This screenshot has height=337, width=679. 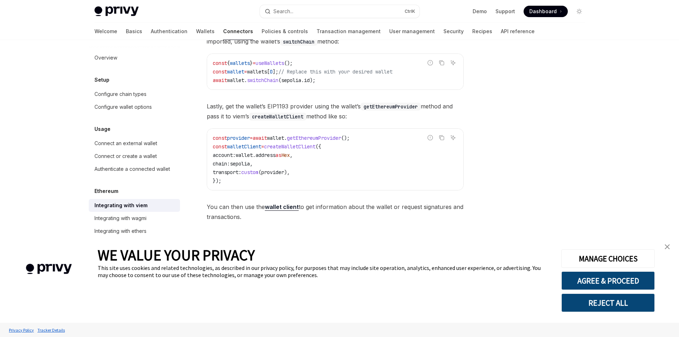 What do you see at coordinates (412, 31) in the screenshot?
I see `a: User management` at bounding box center [412, 31].